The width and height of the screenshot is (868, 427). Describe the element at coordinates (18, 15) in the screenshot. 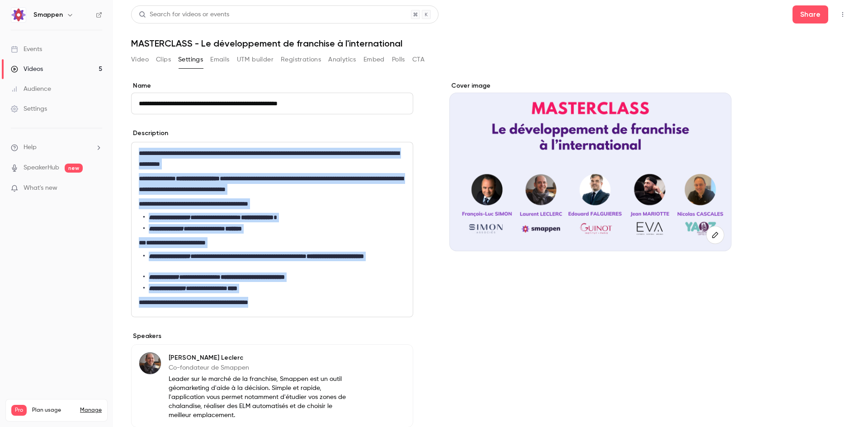

I see `img: Smappen` at that location.